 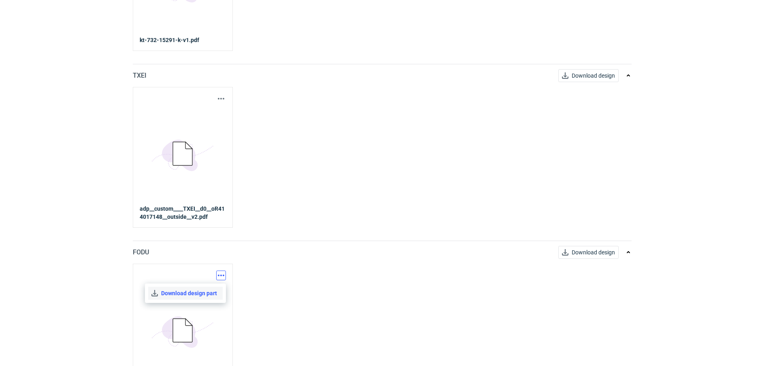 What do you see at coordinates (185, 294) in the screenshot?
I see `a: Download design part` at bounding box center [185, 294].